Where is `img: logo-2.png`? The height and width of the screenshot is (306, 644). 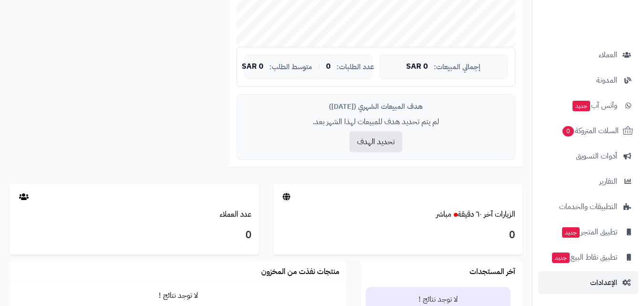
img: logo-2.png is located at coordinates (606, 37).